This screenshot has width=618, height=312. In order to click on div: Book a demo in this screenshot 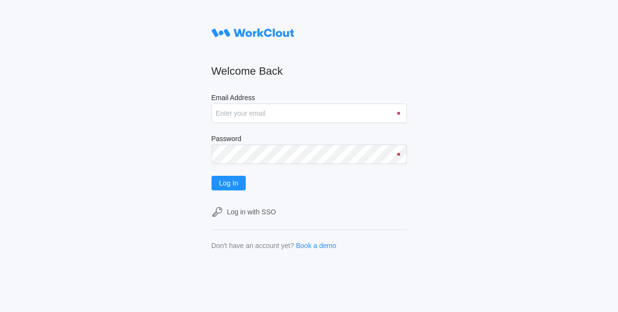, I will do `click(316, 246)`.